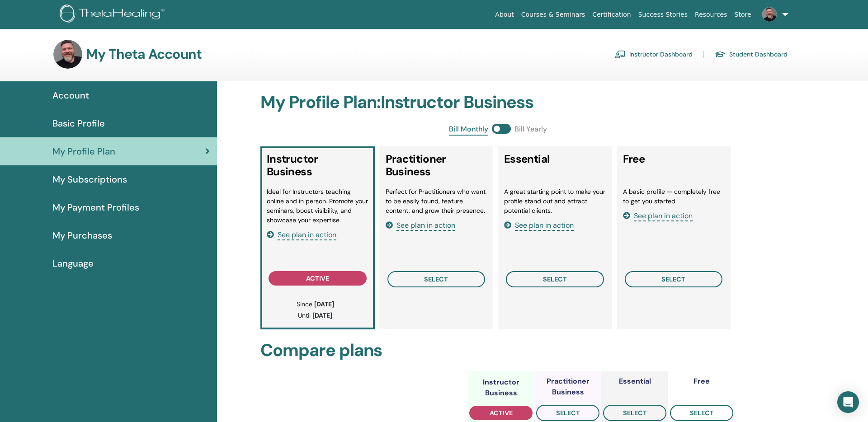 This screenshot has height=422, width=868. I want to click on a: Courses & Seminars, so click(554, 15).